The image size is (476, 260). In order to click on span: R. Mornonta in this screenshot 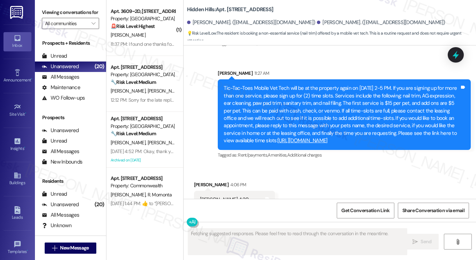, I will do `click(159, 194)`.